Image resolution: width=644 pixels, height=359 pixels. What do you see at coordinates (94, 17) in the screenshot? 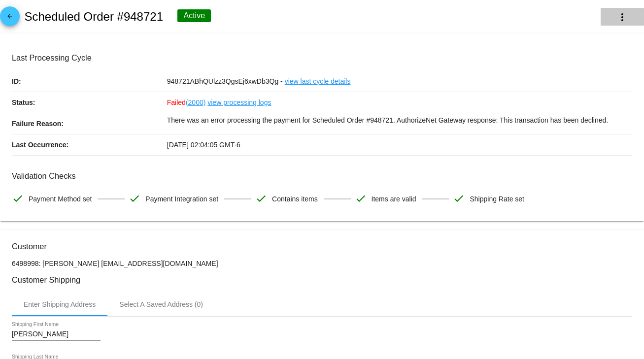
I see `h2: Scheduled Order #948721` at bounding box center [94, 17].